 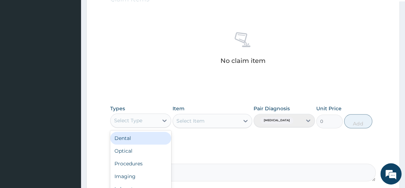 I want to click on label: Unit Price, so click(x=329, y=108).